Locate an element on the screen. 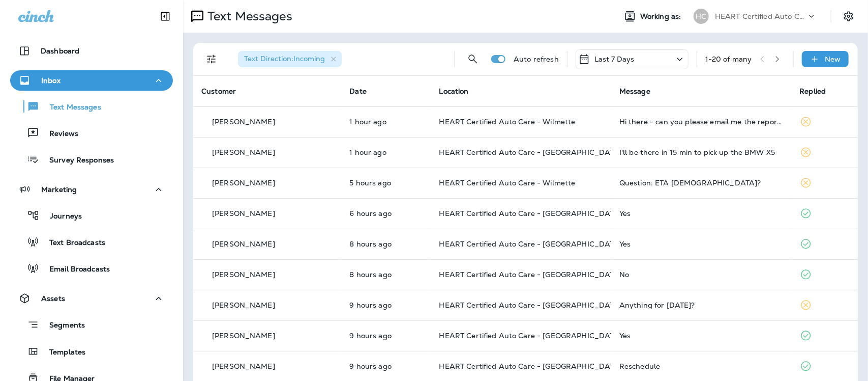 This screenshot has width=868, height=381. p: Dashboard is located at coordinates (60, 51).